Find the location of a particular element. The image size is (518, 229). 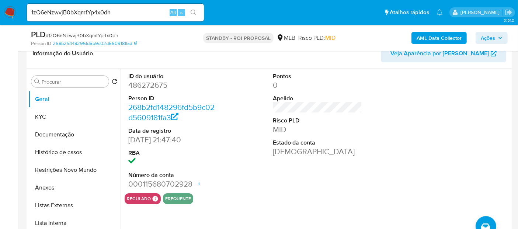

button: Procurar is located at coordinates (37, 81).